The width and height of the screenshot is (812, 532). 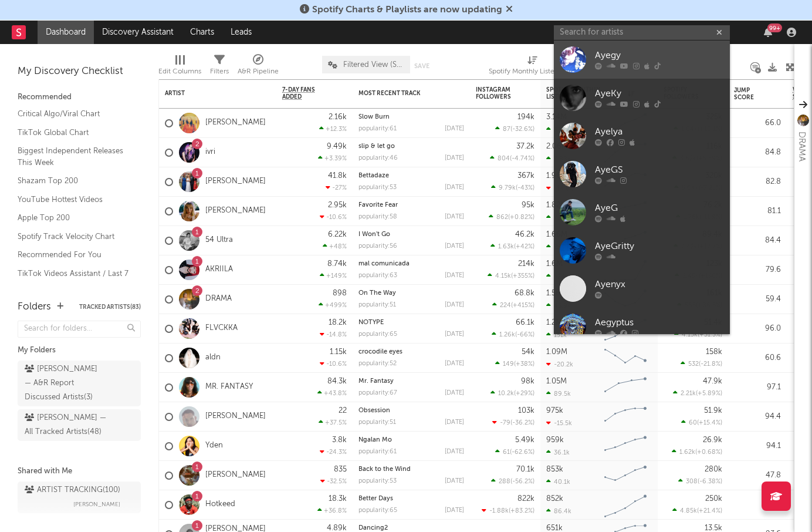 What do you see at coordinates (374, 65) in the screenshot?
I see `span: Filtered View (Socials and Spotify)` at bounding box center [374, 65].